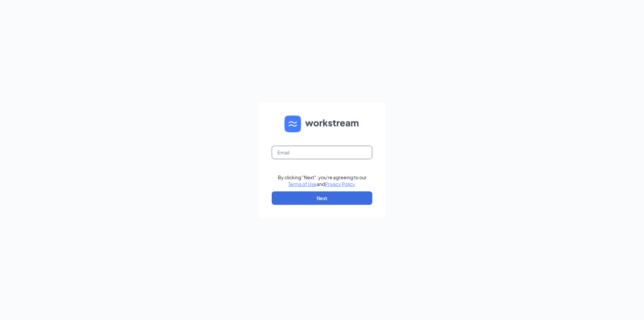 Image resolution: width=644 pixels, height=320 pixels. What do you see at coordinates (322, 181) in the screenshot?
I see `div: By clicking "Next", you're agreeing to our and .` at bounding box center [322, 181].